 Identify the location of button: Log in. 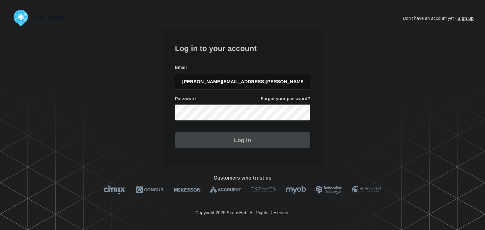
(242, 140).